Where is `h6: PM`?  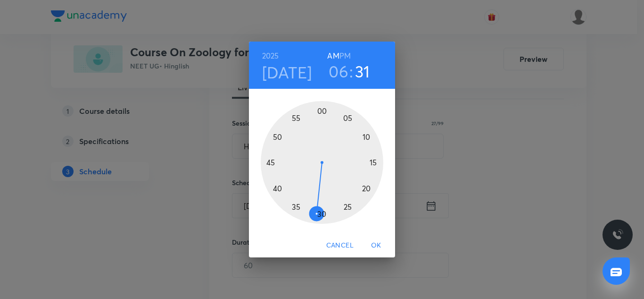
h6: PM is located at coordinates (345, 56).